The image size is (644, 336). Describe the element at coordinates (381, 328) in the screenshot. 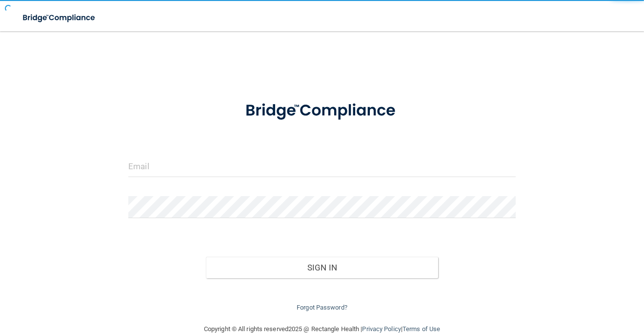

I see `a: Privacy Policy` at that location.